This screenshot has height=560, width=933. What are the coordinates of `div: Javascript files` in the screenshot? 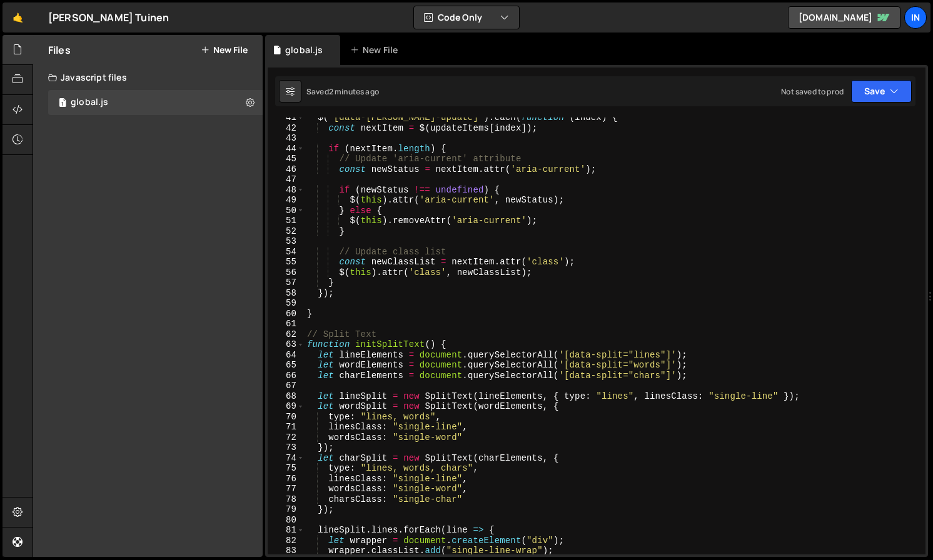 It's located at (148, 77).